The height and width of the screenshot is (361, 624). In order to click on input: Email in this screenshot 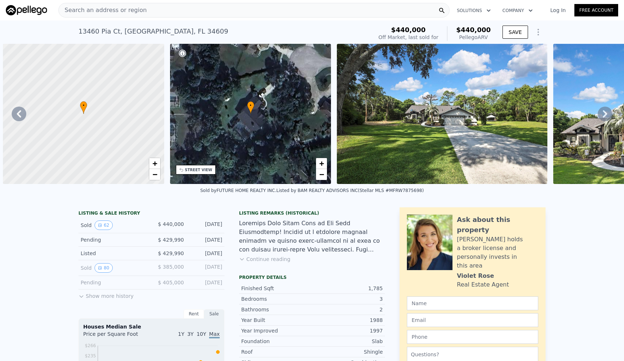, I will do `click(473, 320)`.